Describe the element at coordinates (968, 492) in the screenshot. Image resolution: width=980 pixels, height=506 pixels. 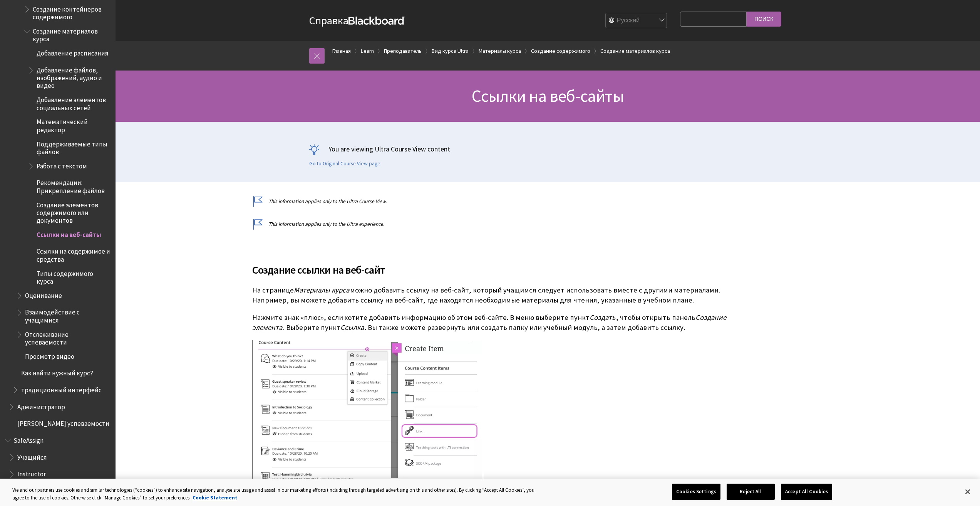
I see `button: Close` at that location.